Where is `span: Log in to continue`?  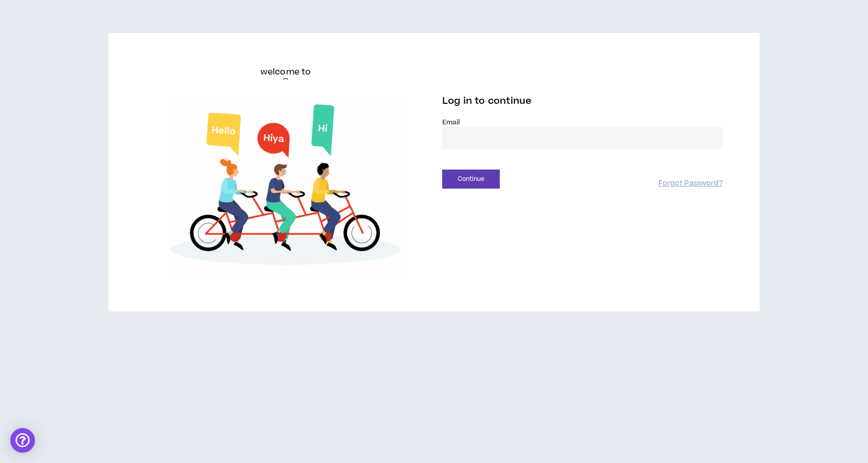 span: Log in to continue is located at coordinates (487, 100).